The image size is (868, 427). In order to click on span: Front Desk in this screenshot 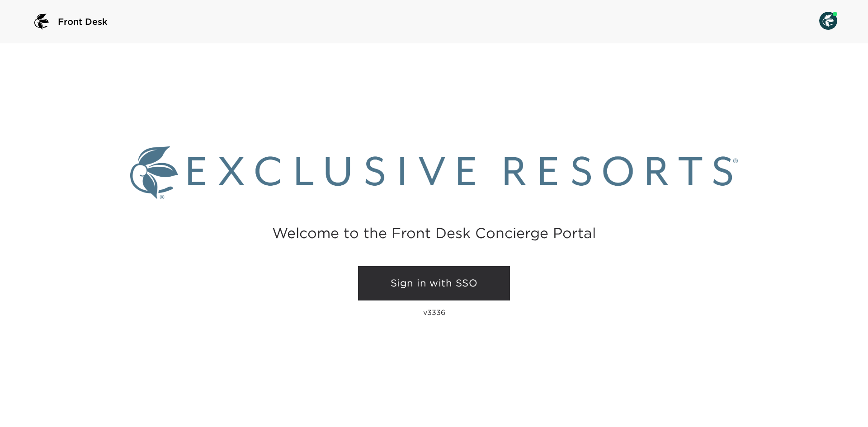, I will do `click(83, 22)`.